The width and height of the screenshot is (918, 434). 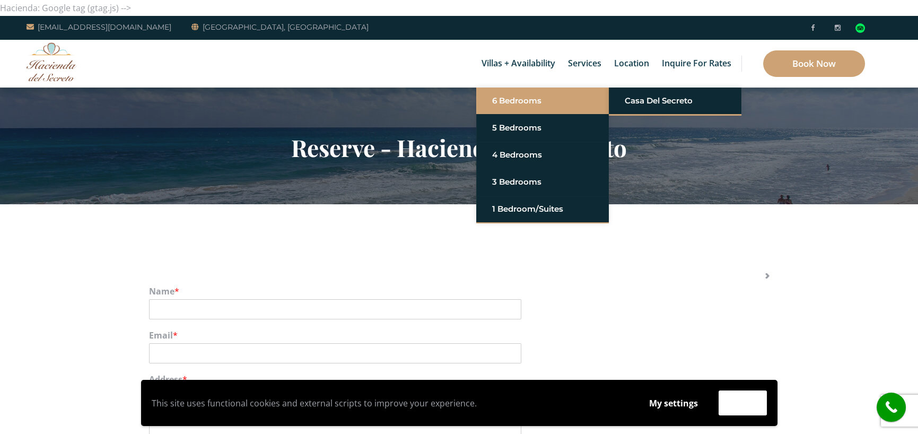 What do you see at coordinates (459, 335) in the screenshot?
I see `label: Email` at bounding box center [459, 335].